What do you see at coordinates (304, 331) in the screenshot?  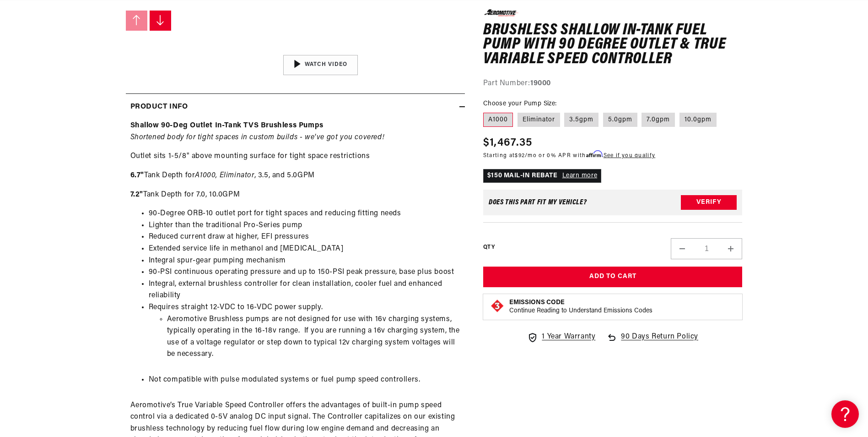 I see `li: Requires straight 12-VDC to 16-VDC power supply.` at bounding box center [304, 331].